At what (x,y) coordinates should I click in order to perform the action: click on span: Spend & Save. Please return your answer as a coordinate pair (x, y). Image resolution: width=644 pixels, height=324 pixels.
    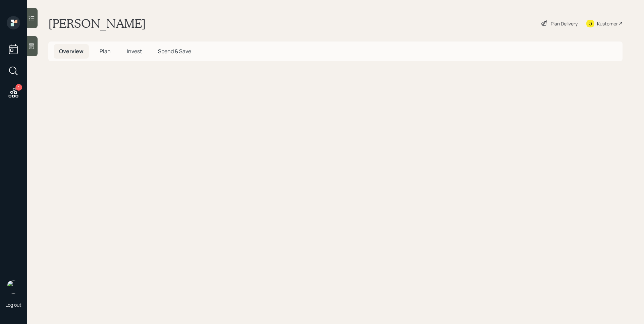
    Looking at the image, I should click on (174, 51).